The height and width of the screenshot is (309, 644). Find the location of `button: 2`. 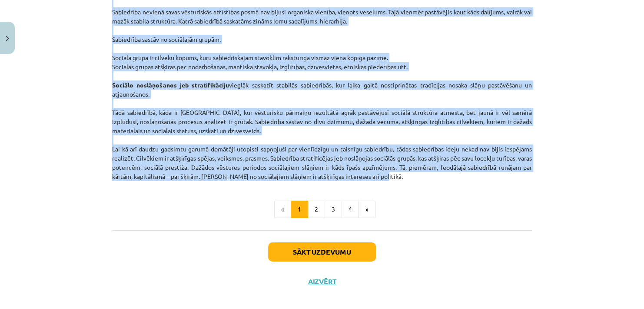

button: 2 is located at coordinates (317, 209).